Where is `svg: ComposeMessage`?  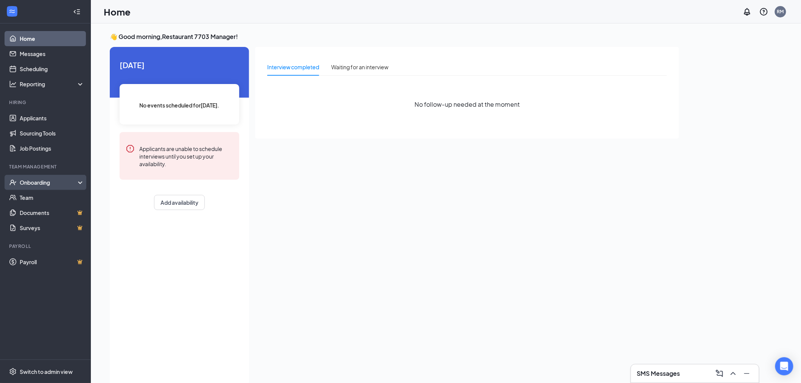
svg: ComposeMessage is located at coordinates (720, 374).